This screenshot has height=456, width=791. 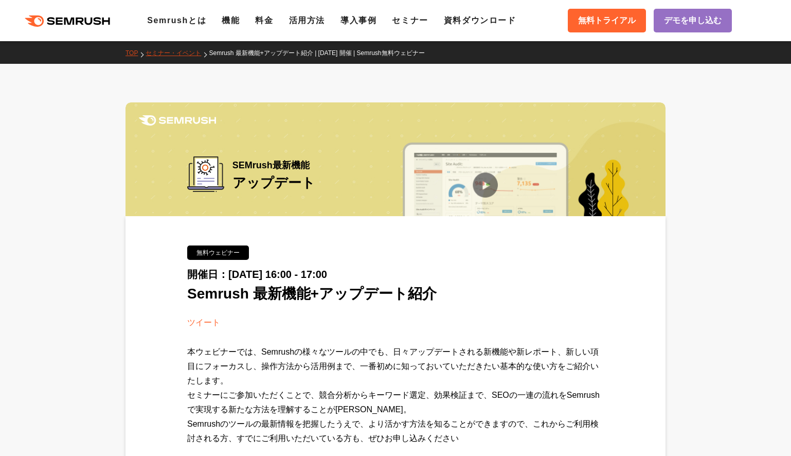 I want to click on a: 料金, so click(x=264, y=20).